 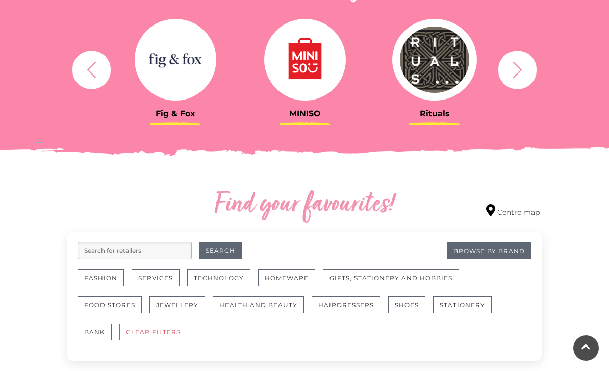 What do you see at coordinates (181, 310) in the screenshot?
I see `a: Jewellery` at bounding box center [181, 310].